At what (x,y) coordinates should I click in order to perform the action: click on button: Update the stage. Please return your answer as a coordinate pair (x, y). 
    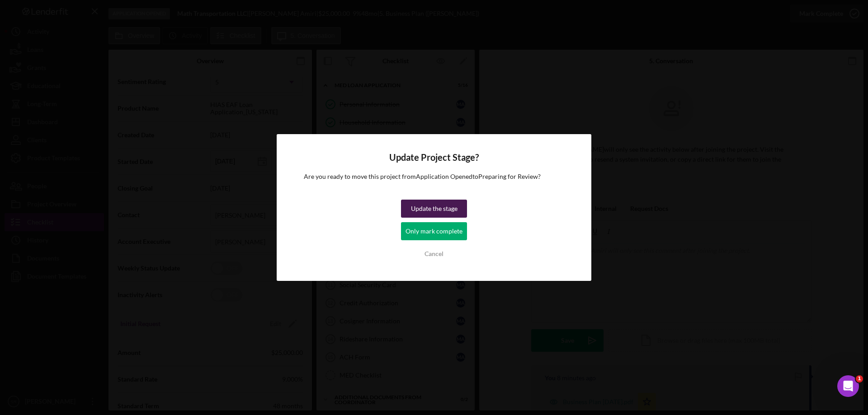
    Looking at the image, I should click on (434, 209).